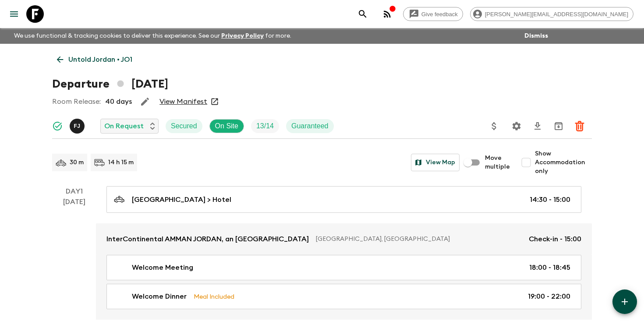  I want to click on a: View Manifest, so click(183, 102).